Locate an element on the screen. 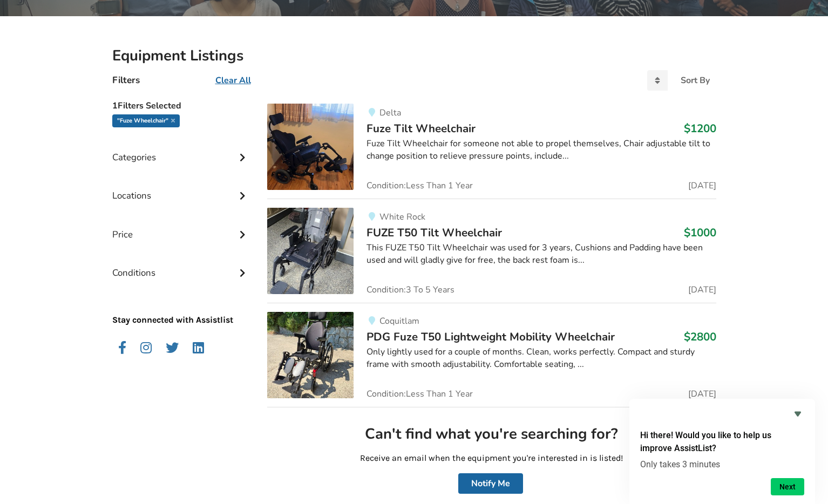 This screenshot has width=828, height=504. div: Only lightly used for a couple of months. Clean, works perfectly. Compact and sturdy frame with s... is located at coordinates (541, 358).